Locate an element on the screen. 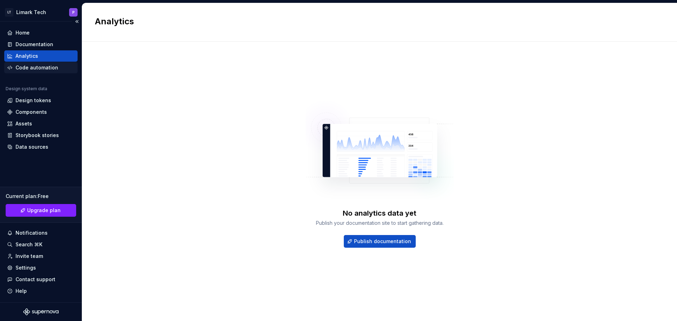 The width and height of the screenshot is (677, 321). button: Publish documentation is located at coordinates (379, 241).